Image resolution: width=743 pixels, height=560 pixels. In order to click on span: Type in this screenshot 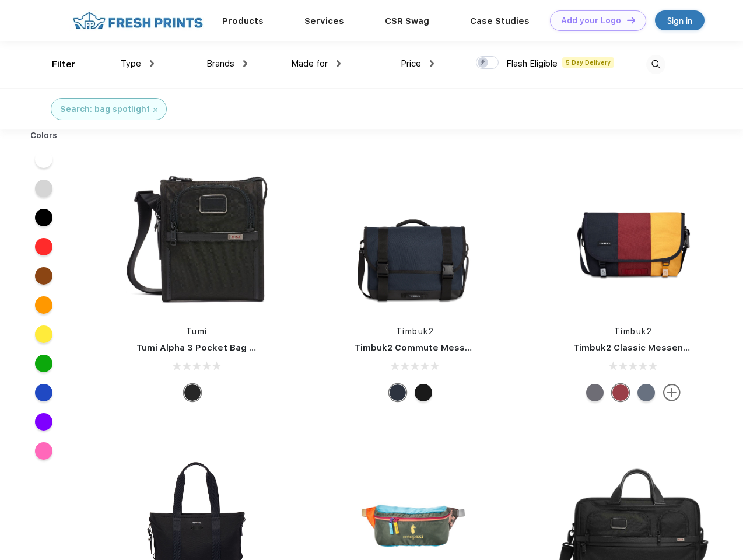, I will do `click(131, 64)`.